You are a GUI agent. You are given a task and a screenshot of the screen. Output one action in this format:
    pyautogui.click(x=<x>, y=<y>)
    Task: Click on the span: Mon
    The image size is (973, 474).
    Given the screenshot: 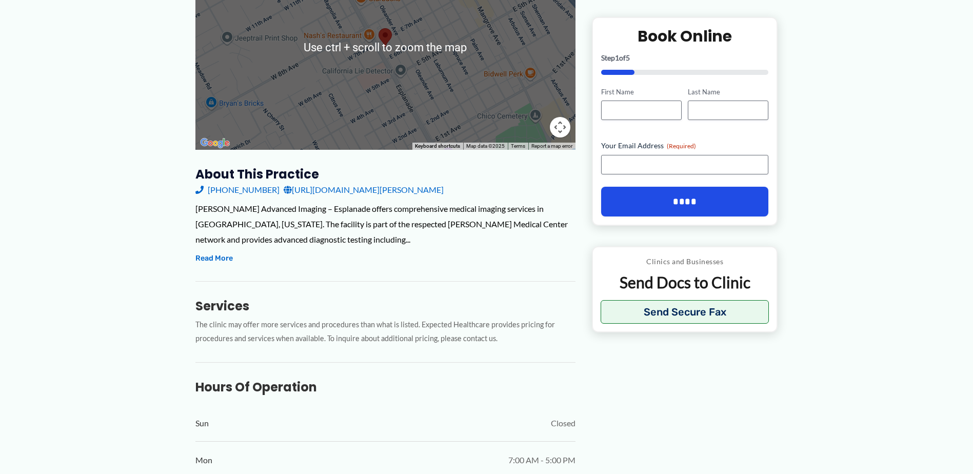 What is the action you would take?
    pyautogui.click(x=204, y=460)
    